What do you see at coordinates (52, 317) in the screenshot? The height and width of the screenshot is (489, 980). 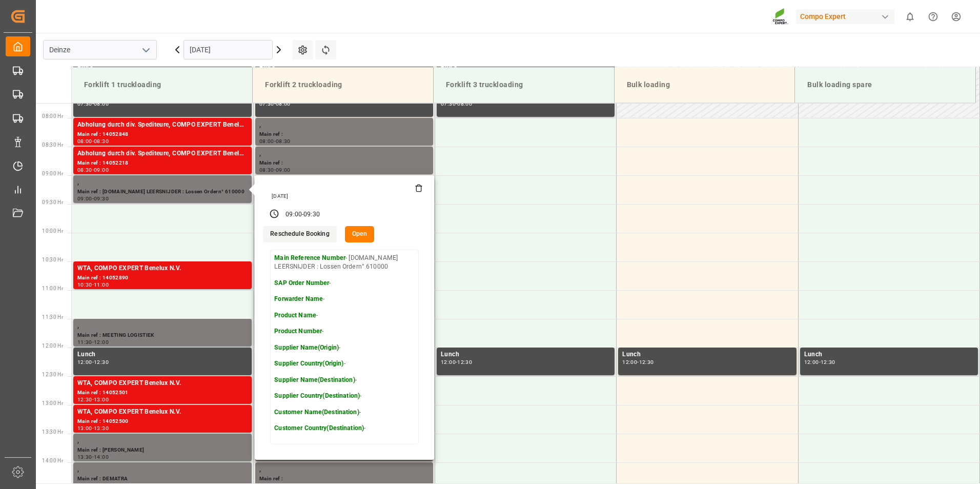 I see `span: 11:30 Hr` at bounding box center [52, 317].